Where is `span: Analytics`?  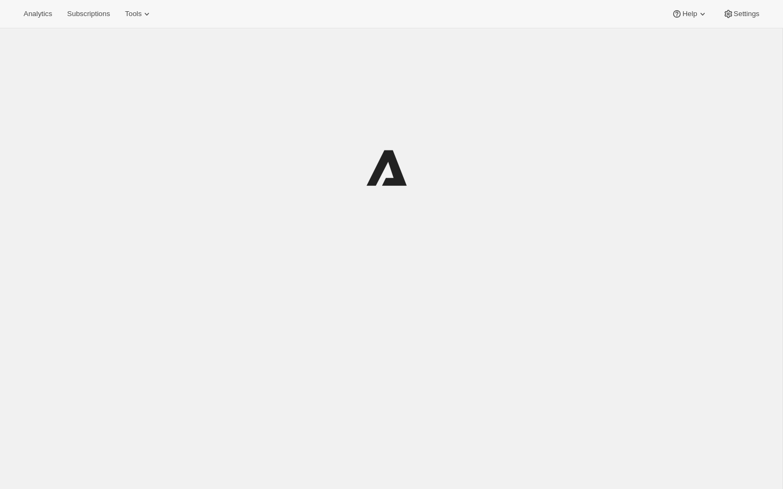 span: Analytics is located at coordinates (38, 14).